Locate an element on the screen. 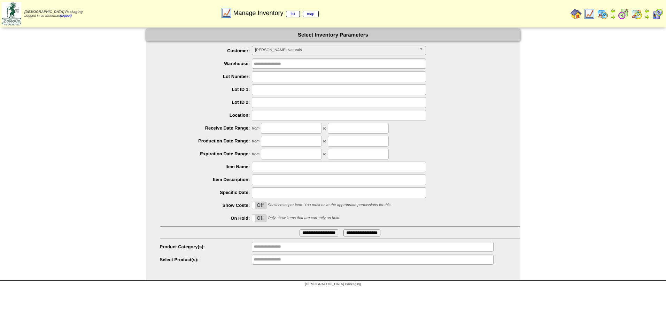  span: Only show items that are currently on hold. is located at coordinates (304, 218).